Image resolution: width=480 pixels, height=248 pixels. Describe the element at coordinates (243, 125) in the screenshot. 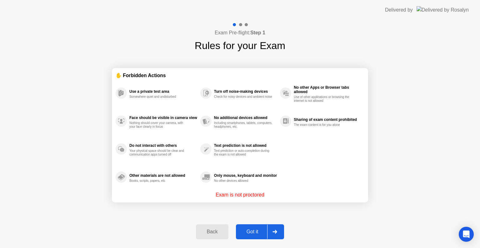

I see `div: Including smartphones, tablets, computers, headphones, etc.` at that location.